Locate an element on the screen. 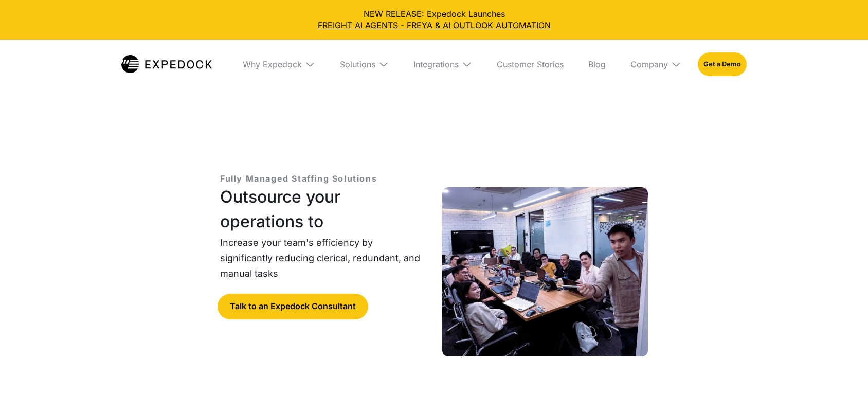 Image resolution: width=868 pixels, height=412 pixels. p: Fully Managed Staffing Solutions is located at coordinates (298, 178).